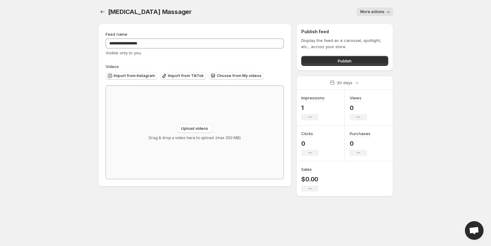  What do you see at coordinates (112, 66) in the screenshot?
I see `span: Videos` at bounding box center [112, 66].